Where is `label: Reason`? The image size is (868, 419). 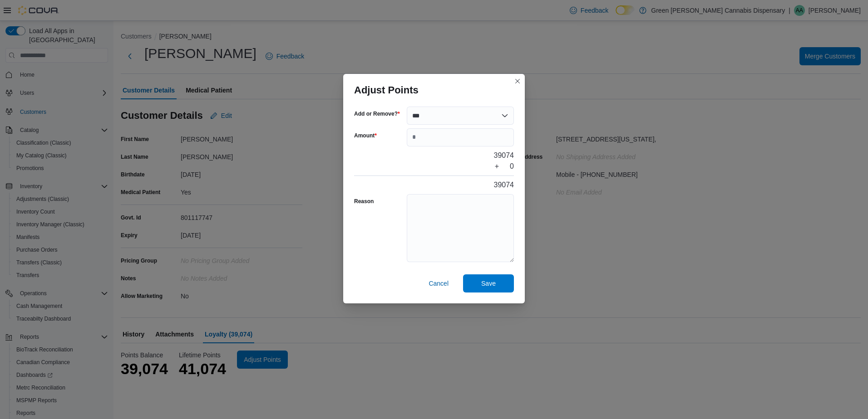 label: Reason is located at coordinates (364, 201).